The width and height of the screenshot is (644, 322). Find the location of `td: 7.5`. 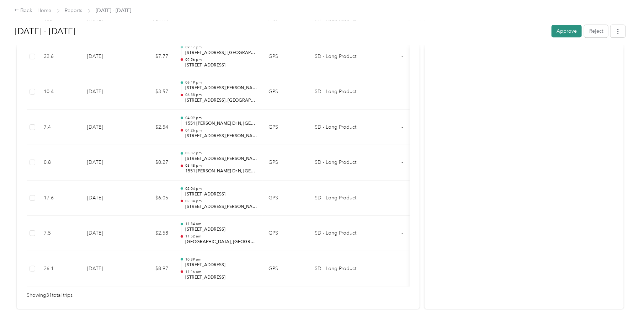

td: 7.5 is located at coordinates (60, 233).